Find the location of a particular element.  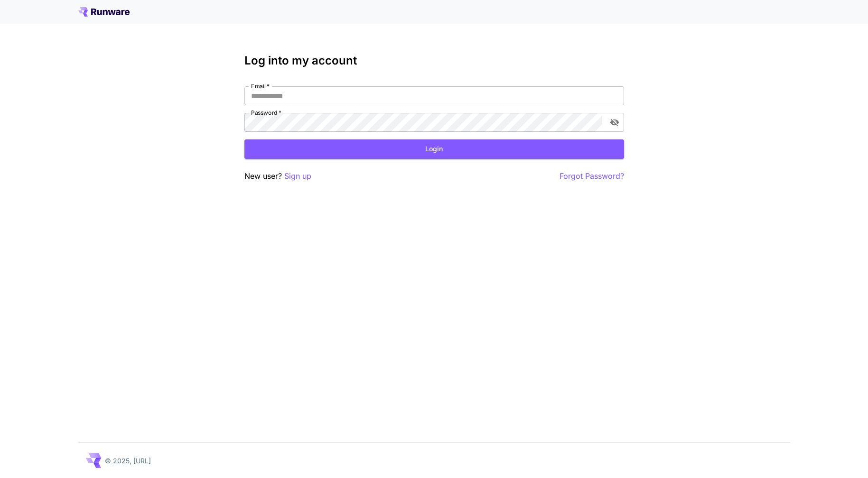

label: Email is located at coordinates (261, 86).